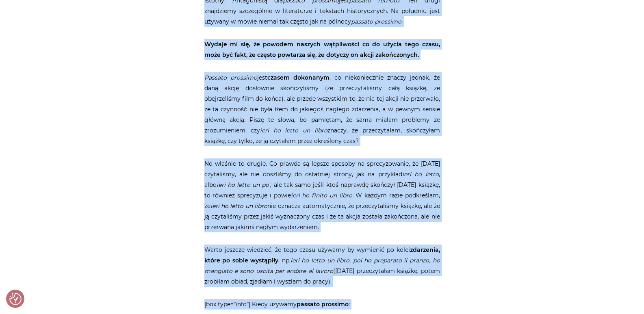 This screenshot has height=314, width=644. What do you see at coordinates (322, 195) in the screenshot?
I see `em: ieri ho finito un libro` at bounding box center [322, 195].